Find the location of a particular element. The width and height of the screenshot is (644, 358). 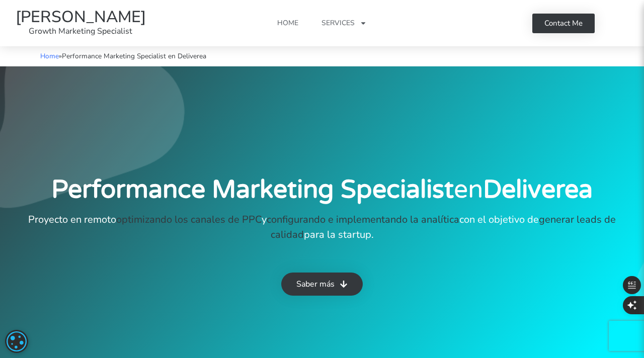

b: Deliverea is located at coordinates (537, 190).